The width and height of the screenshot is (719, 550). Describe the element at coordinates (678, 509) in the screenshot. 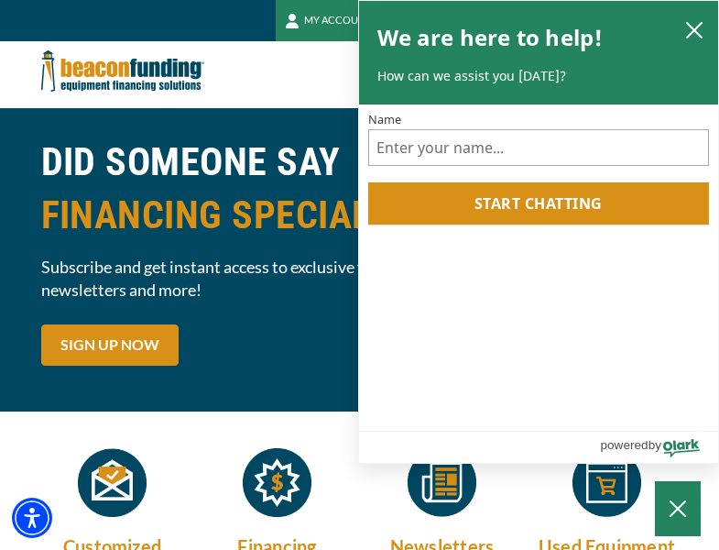

I see `button: Close Chatbox` at that location.